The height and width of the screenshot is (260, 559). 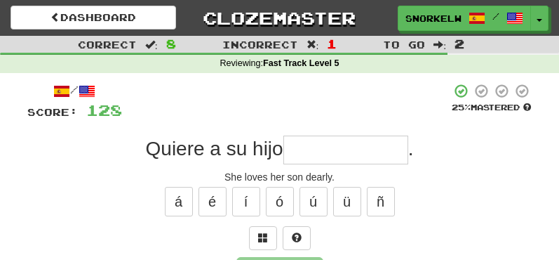 I want to click on button: ú, so click(x=314, y=201).